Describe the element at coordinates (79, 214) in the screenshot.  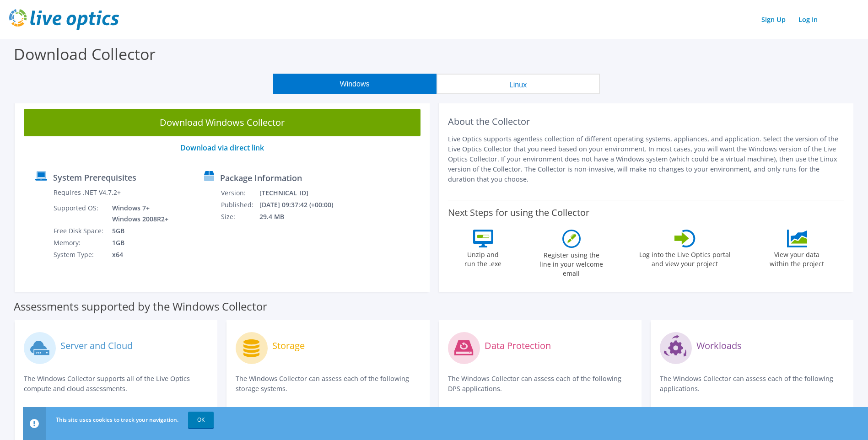
I see `td: Supported OS:` at that location.